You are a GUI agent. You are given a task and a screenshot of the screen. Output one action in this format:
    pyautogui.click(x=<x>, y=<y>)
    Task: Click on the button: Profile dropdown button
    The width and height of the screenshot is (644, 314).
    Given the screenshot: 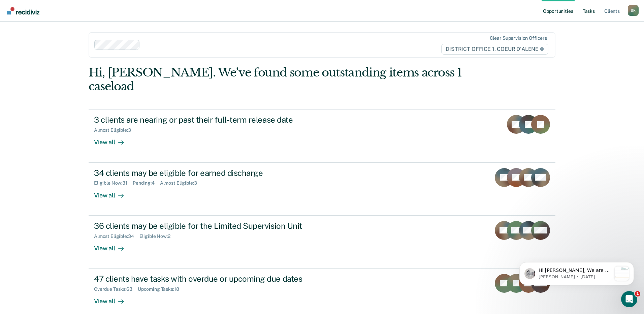 What is the action you would take?
    pyautogui.click(x=633, y=10)
    